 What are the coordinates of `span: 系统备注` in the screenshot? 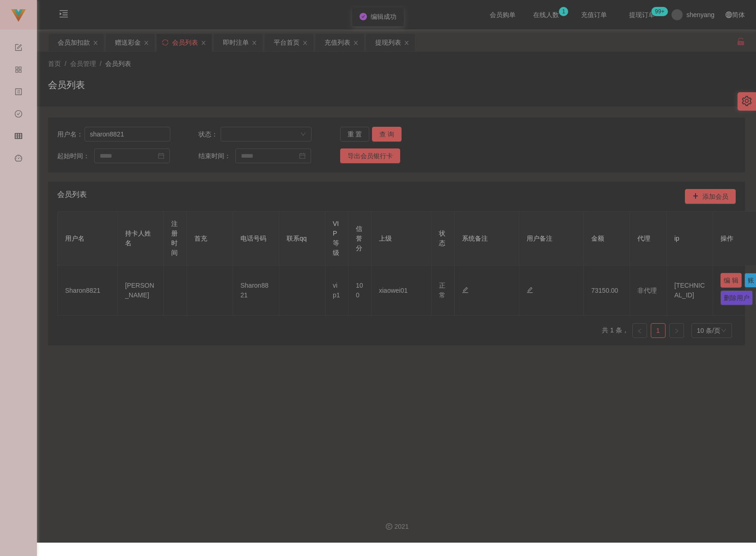 It's located at (475, 238).